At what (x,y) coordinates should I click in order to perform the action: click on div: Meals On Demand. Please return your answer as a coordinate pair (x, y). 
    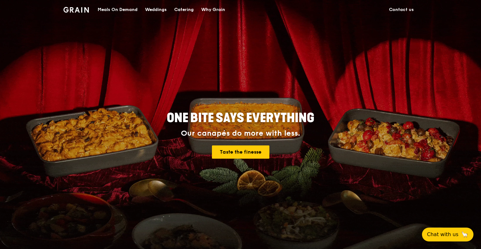
    Looking at the image, I should click on (118, 10).